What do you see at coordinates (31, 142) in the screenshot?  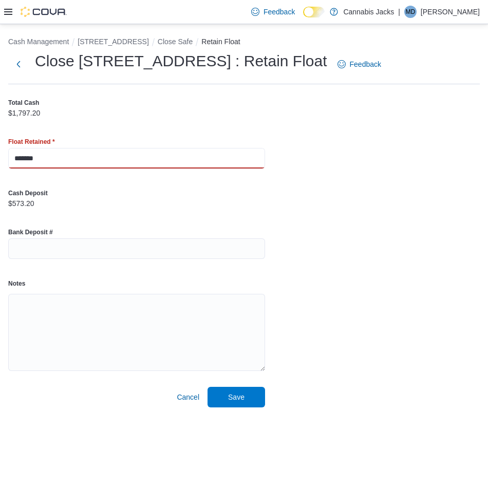 I see `label: Float Retained *` at bounding box center [31, 142].